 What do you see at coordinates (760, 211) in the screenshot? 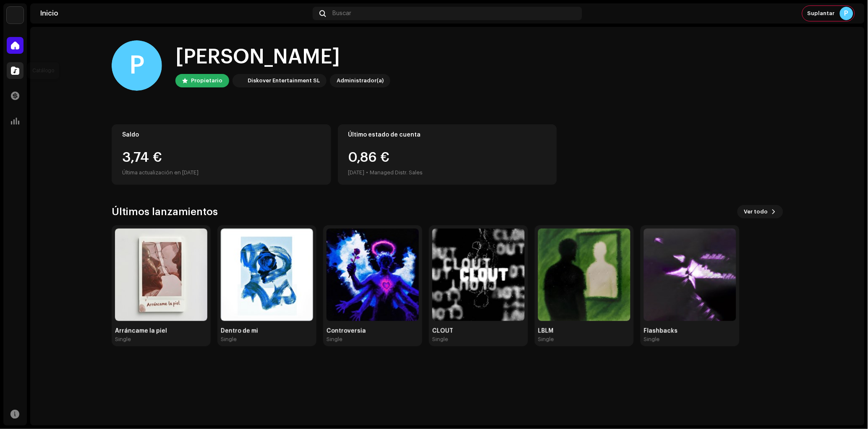
I see `button: Ver todo` at bounding box center [760, 211].